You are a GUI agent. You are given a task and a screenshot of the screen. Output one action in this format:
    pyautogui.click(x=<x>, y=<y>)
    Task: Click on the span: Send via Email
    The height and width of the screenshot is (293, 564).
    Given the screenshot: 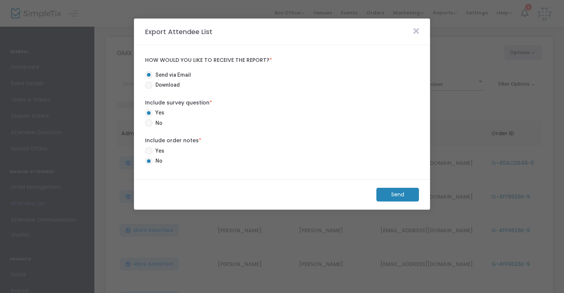 What is the action you would take?
    pyautogui.click(x=172, y=75)
    